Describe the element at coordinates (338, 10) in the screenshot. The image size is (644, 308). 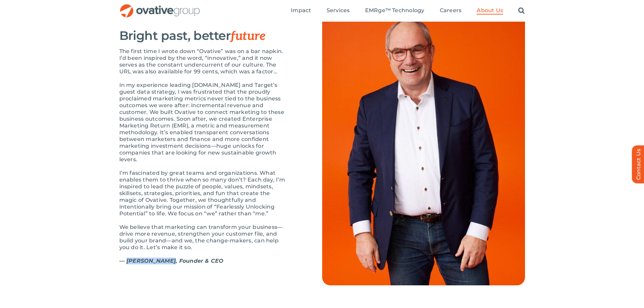
I see `span: Services` at that location.